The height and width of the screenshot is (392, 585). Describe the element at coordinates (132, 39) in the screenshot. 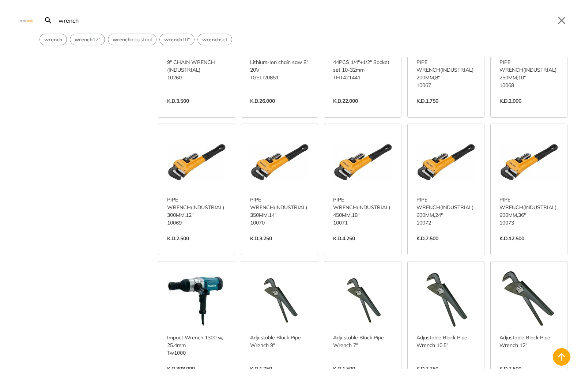

I see `button: Select suggestion: wrench industrial` at that location.